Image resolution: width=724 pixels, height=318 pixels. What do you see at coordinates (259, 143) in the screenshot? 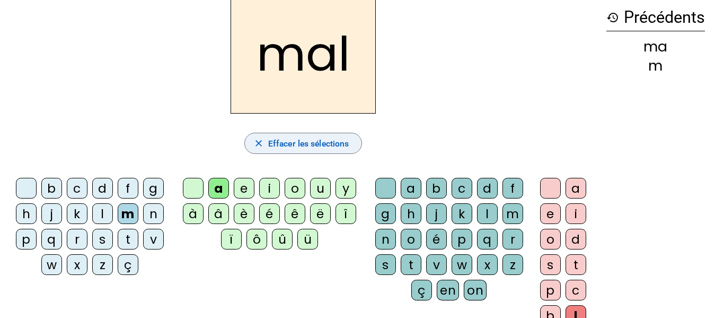
I see `mat-icon: close` at bounding box center [259, 143].